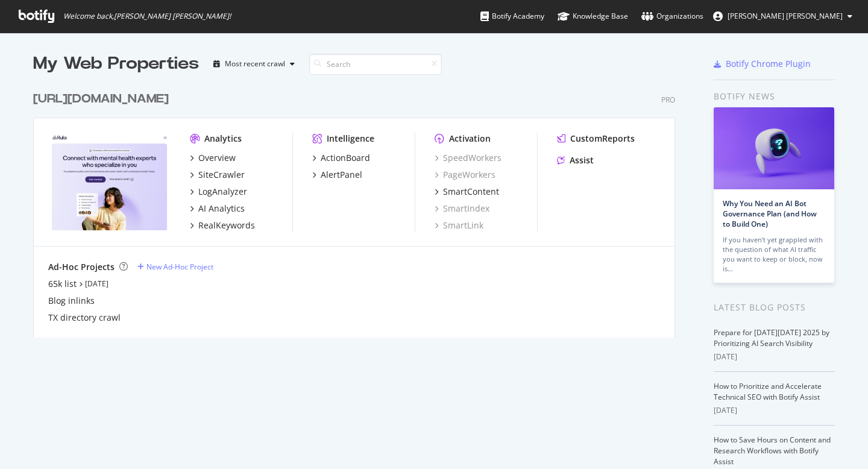  What do you see at coordinates (772, 450) in the screenshot?
I see `a: How to Save Hours on Content and Research Workflows with Botify Assist` at bounding box center [772, 450].